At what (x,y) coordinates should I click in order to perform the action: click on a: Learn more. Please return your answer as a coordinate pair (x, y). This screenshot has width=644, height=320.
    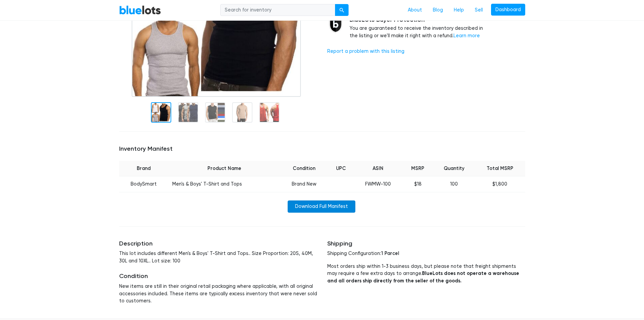
    Looking at the image, I should click on (467, 36).